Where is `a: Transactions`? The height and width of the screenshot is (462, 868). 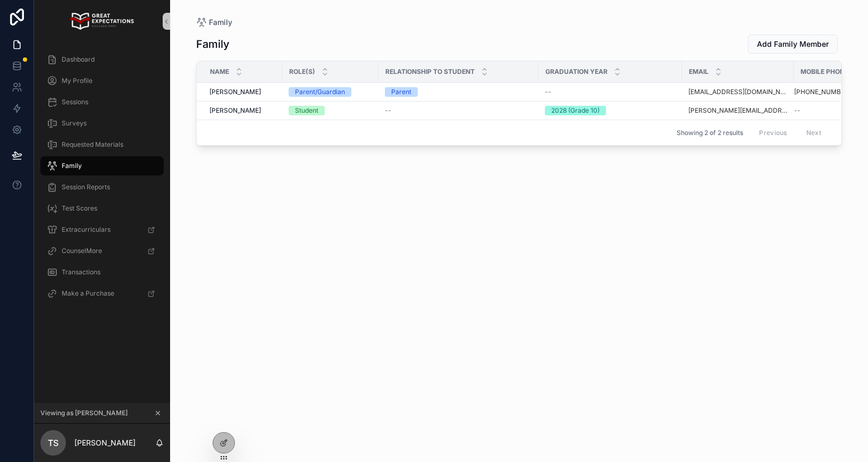 a: Transactions is located at coordinates (102, 272).